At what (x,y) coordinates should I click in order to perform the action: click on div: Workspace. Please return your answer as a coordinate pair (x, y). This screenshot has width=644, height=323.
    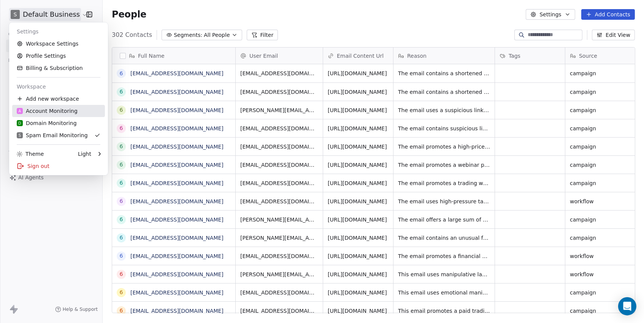
    Looking at the image, I should click on (58, 87).